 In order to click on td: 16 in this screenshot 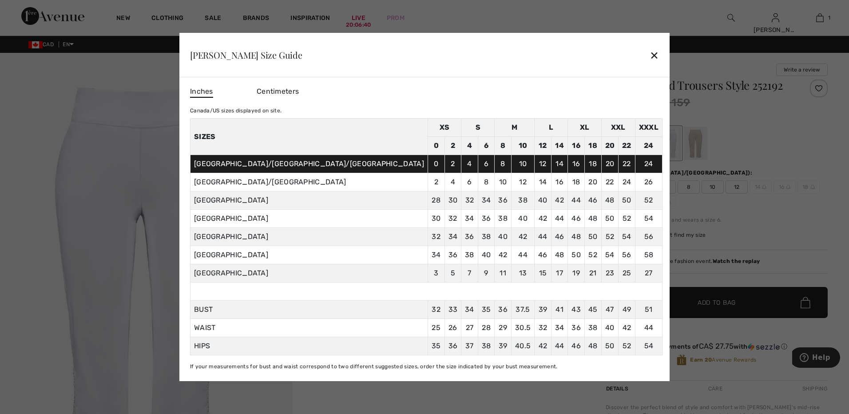, I will do `click(559, 182)`.